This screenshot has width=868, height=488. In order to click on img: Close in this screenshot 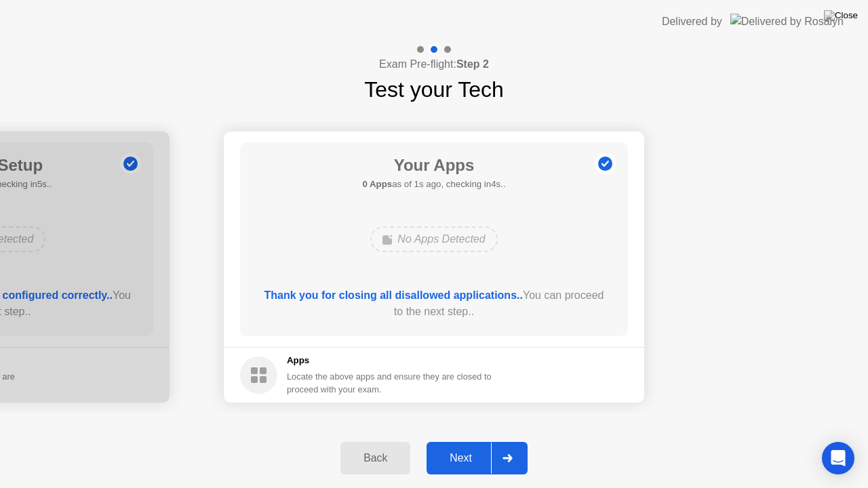, I will do `click(841, 16)`.